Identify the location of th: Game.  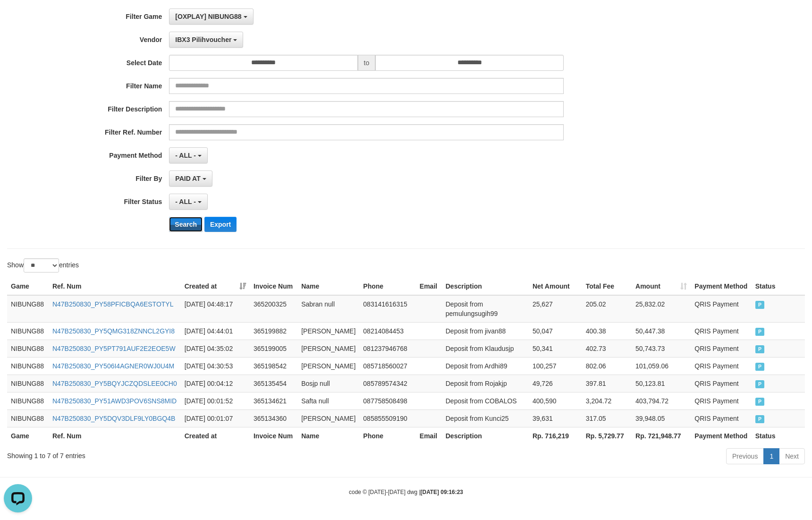
(28, 286).